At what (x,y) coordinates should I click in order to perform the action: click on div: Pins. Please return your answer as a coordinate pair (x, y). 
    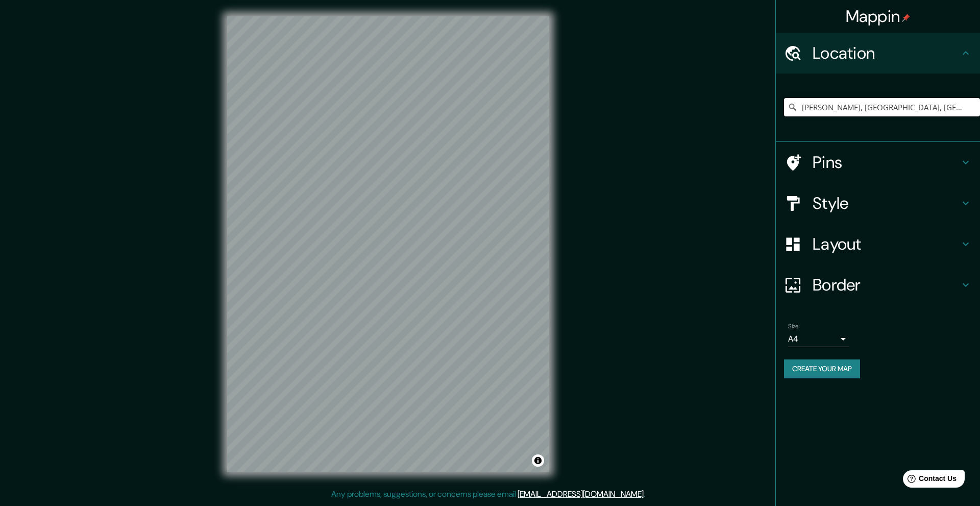
    Looking at the image, I should click on (878, 162).